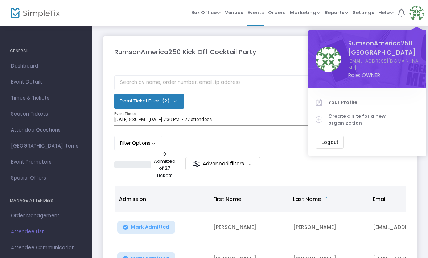  Describe the element at coordinates (374, 119) in the screenshot. I see `span: Create a site for a new organization` at that location.